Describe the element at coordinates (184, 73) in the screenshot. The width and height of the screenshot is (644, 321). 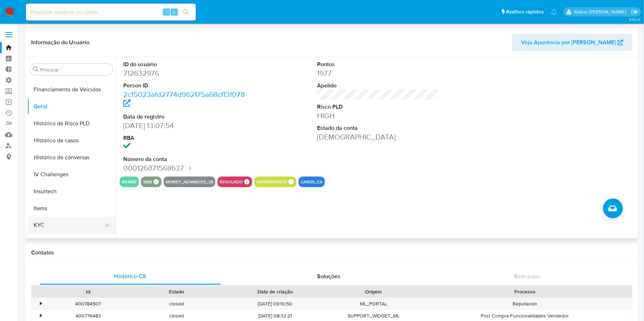
I see `dd: 712632976` at that location.